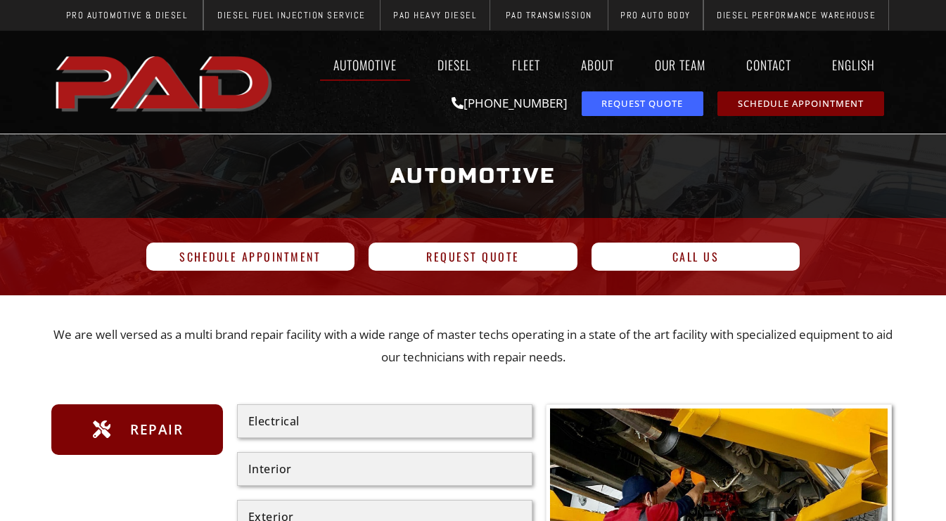 This screenshot has height=521, width=946. I want to click on a: English, so click(856, 65).